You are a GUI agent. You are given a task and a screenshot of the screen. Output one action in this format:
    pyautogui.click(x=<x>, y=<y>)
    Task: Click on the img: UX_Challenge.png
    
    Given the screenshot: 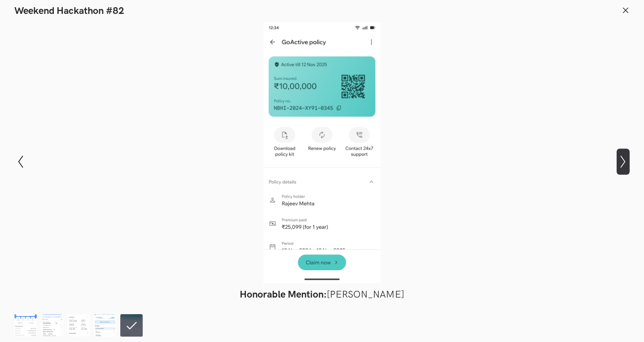 What is the action you would take?
    pyautogui.click(x=78, y=325)
    